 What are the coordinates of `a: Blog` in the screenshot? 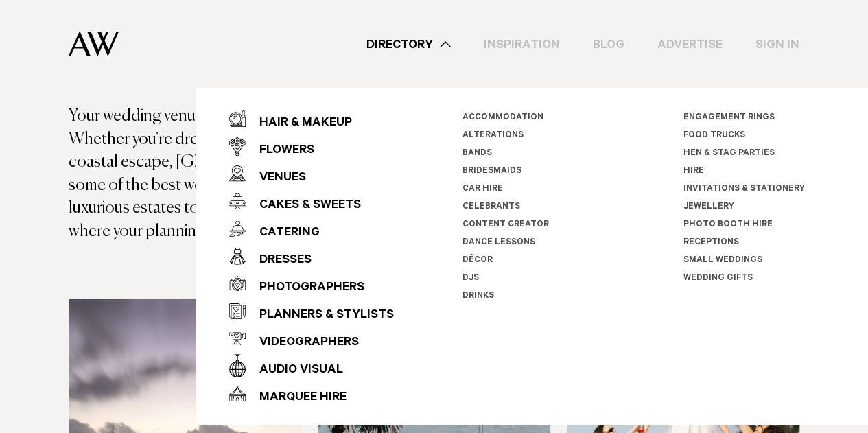 It's located at (609, 44).